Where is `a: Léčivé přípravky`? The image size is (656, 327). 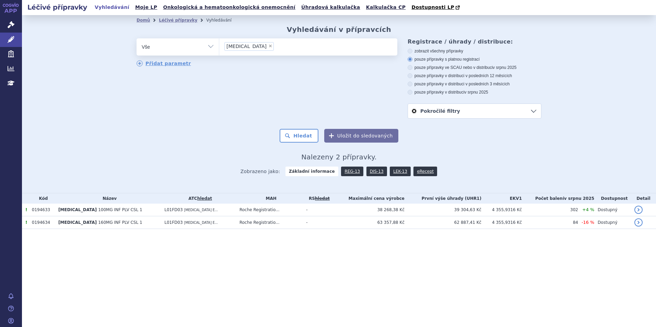
a: Léčivé přípravky is located at coordinates (178, 20).